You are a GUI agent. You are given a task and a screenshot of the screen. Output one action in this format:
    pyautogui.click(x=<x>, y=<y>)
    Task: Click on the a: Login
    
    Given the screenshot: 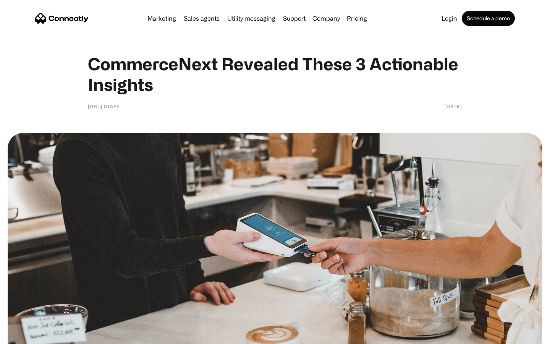 What is the action you would take?
    pyautogui.click(x=449, y=18)
    